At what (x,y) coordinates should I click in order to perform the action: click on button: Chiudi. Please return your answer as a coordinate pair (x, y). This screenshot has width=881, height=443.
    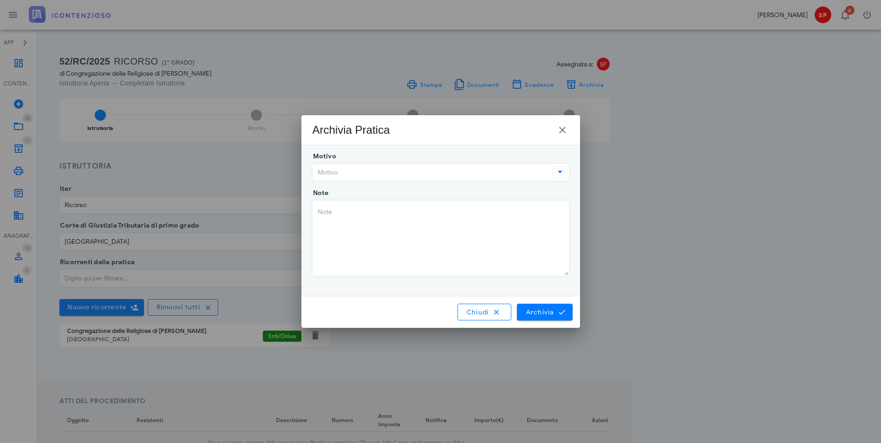
    Looking at the image, I should click on (484, 312).